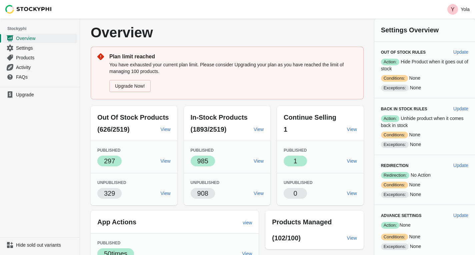 The width and height of the screenshot is (475, 255). What do you see at coordinates (46, 58) in the screenshot?
I see `span: Products` at bounding box center [46, 58].